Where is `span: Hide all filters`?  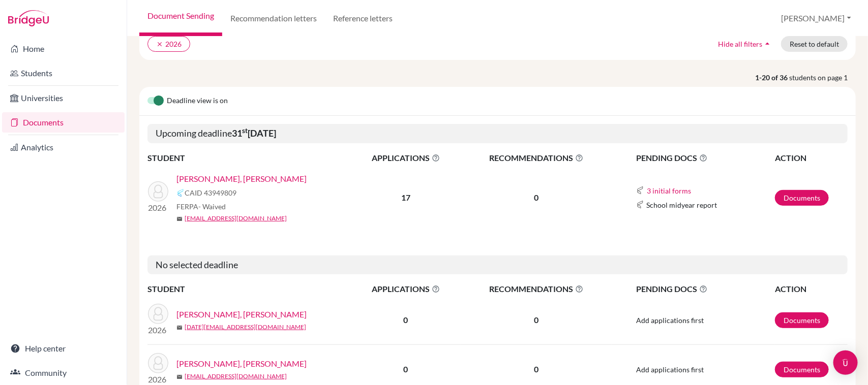 span: Hide all filters is located at coordinates (739, 44).